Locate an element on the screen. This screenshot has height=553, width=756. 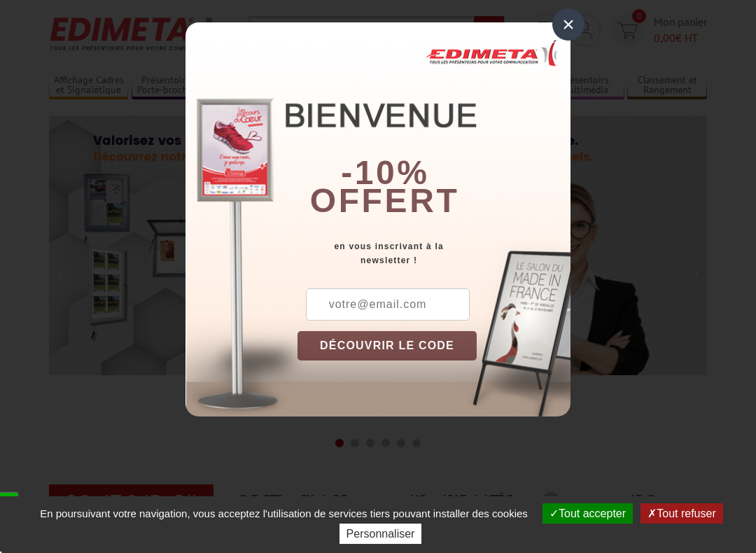
input: votre@email.com is located at coordinates (388, 305).